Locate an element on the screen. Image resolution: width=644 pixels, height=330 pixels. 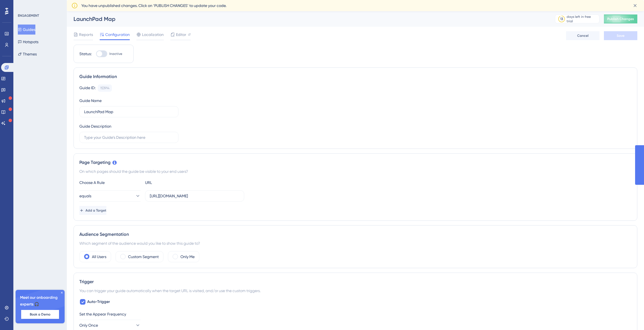
input: Type your Guide’s Name here is located at coordinates (129, 112).